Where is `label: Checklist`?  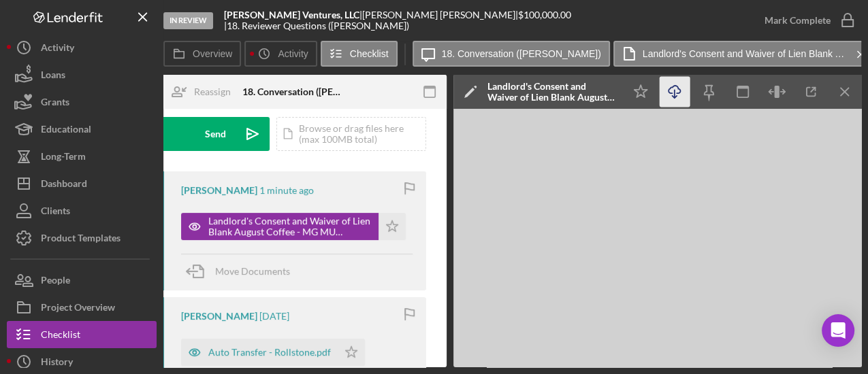 label: Checklist is located at coordinates (369, 54).